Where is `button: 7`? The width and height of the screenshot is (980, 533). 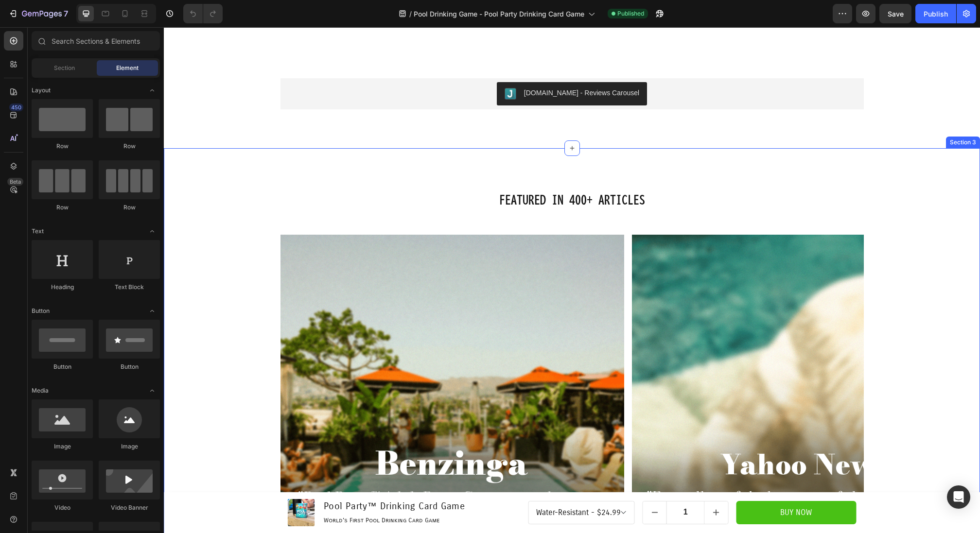 button: 7 is located at coordinates (38, 14).